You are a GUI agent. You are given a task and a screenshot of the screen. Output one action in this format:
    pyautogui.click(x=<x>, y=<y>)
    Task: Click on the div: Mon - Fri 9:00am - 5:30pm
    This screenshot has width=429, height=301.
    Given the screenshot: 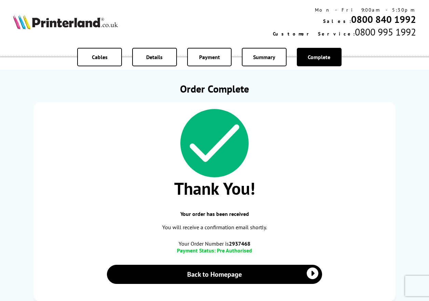 What is the action you would take?
    pyautogui.click(x=344, y=10)
    